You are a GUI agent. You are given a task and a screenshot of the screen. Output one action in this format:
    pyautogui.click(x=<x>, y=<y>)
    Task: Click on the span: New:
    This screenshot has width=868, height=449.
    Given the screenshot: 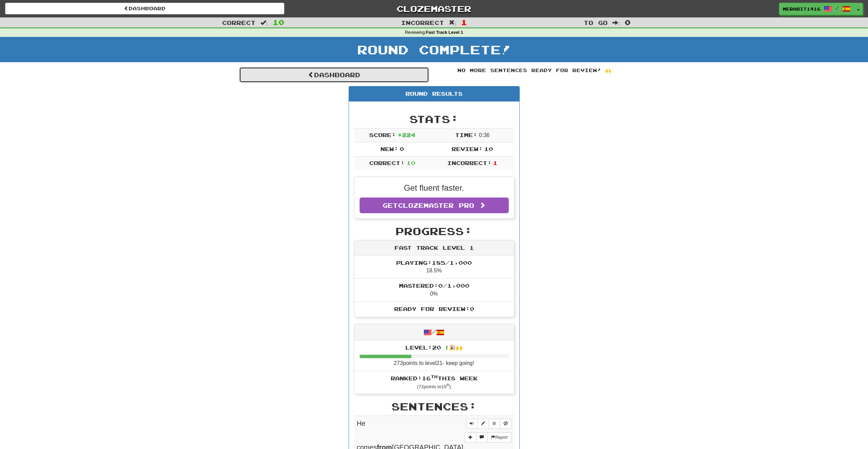 What is the action you would take?
    pyautogui.click(x=390, y=149)
    